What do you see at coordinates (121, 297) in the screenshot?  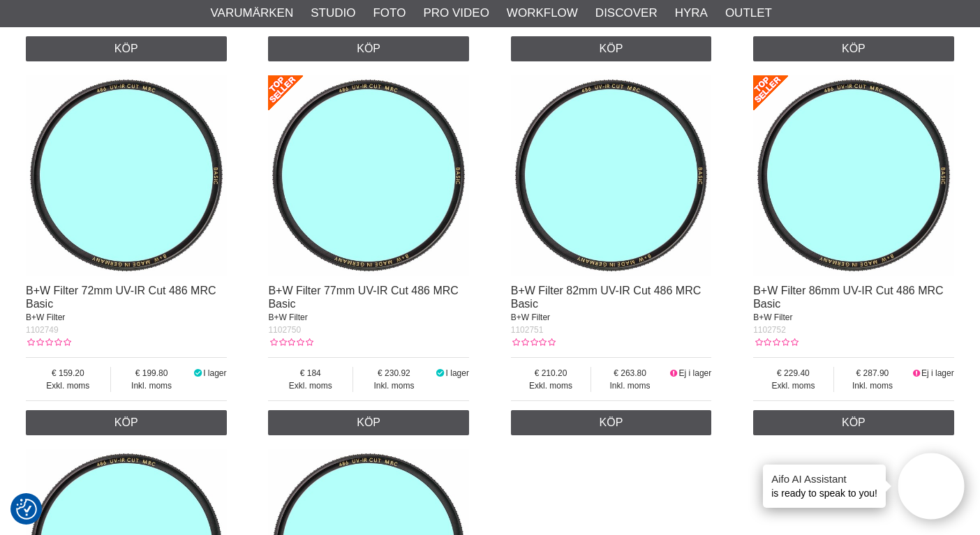 I see `a: B+W Filter 72mm UV-IR Cut 486 MRC Basic` at bounding box center [121, 297].